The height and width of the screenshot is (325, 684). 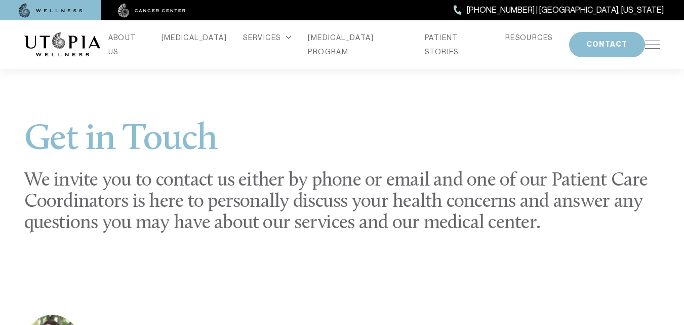 I want to click on img: logo, so click(x=62, y=45).